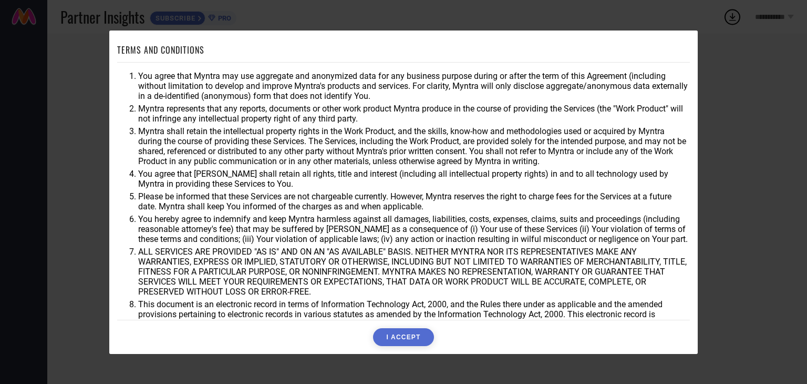 This screenshot has height=384, width=807. I want to click on button: I ACCEPT, so click(403, 337).